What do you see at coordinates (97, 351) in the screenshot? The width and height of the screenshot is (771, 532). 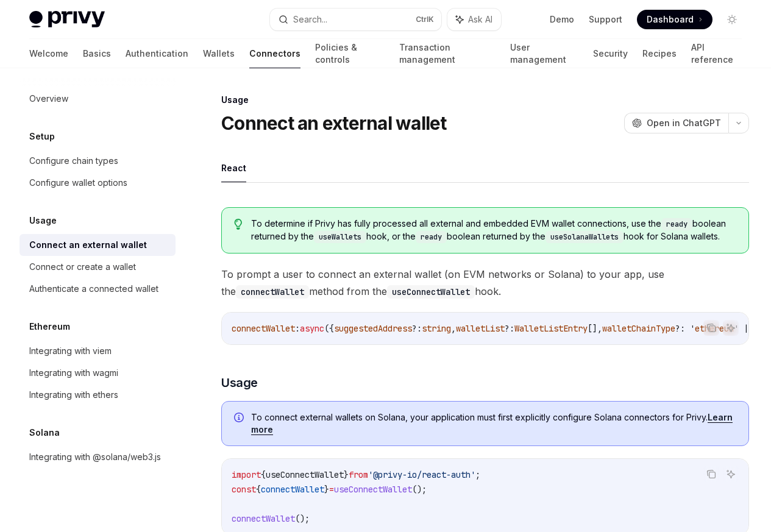 I see `a: Integrating with viem` at bounding box center [97, 351].